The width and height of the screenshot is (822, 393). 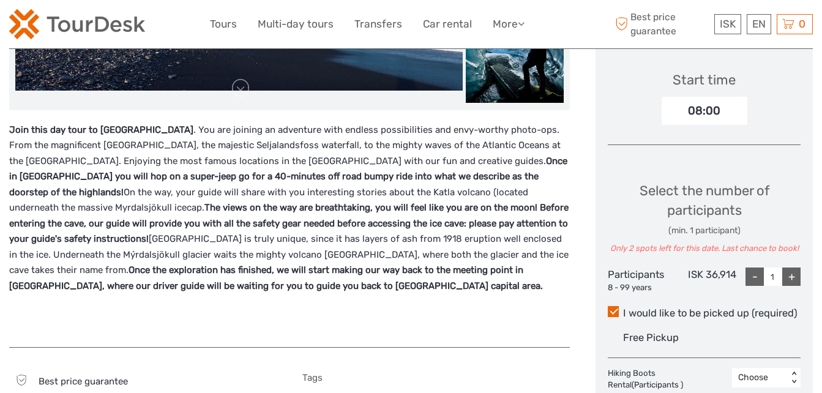 What do you see at coordinates (290, 208) in the screenshot?
I see `p: . You are joining an adventure with endless possibilities and envy-worthy photo-ops. From the mag...` at bounding box center [290, 208].